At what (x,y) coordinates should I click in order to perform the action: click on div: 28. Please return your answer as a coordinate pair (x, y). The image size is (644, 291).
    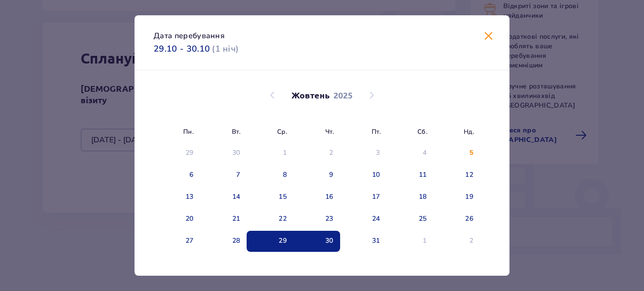
    Looking at the image, I should click on (237, 241).